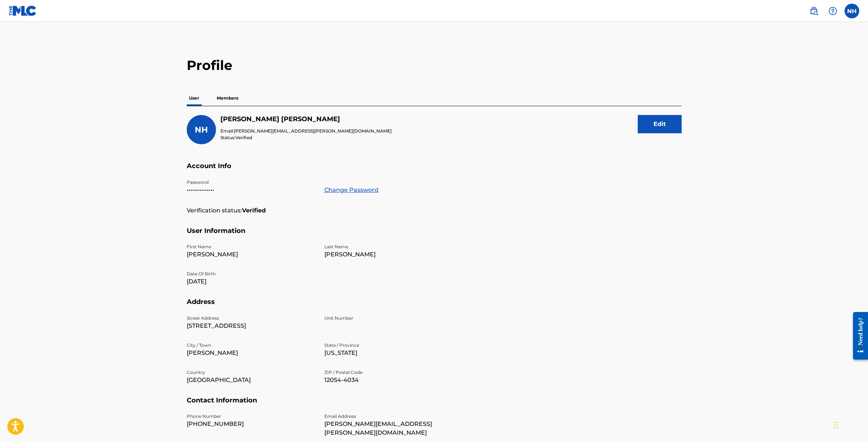  I want to click on p: 12054-4034, so click(389, 381).